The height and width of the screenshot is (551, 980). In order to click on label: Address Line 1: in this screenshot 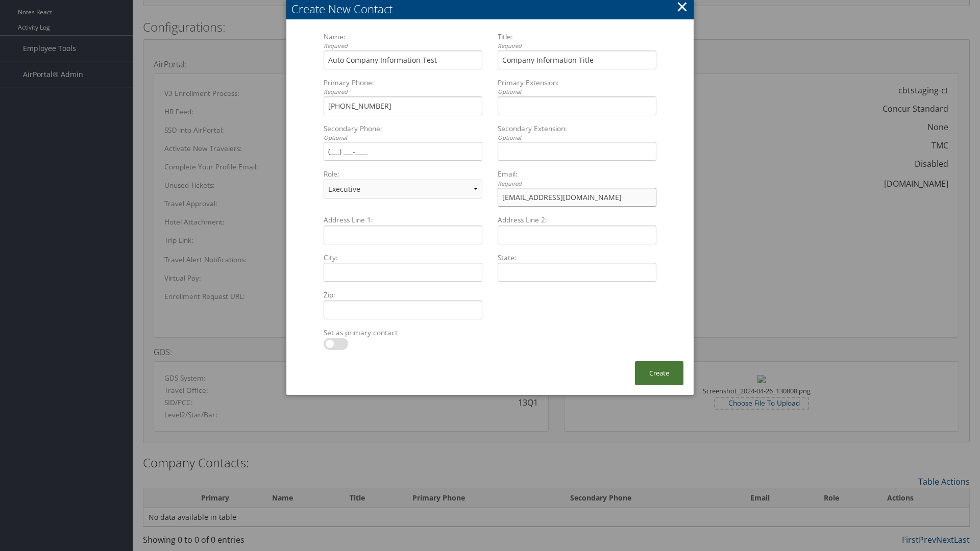, I will do `click(403, 220)`.